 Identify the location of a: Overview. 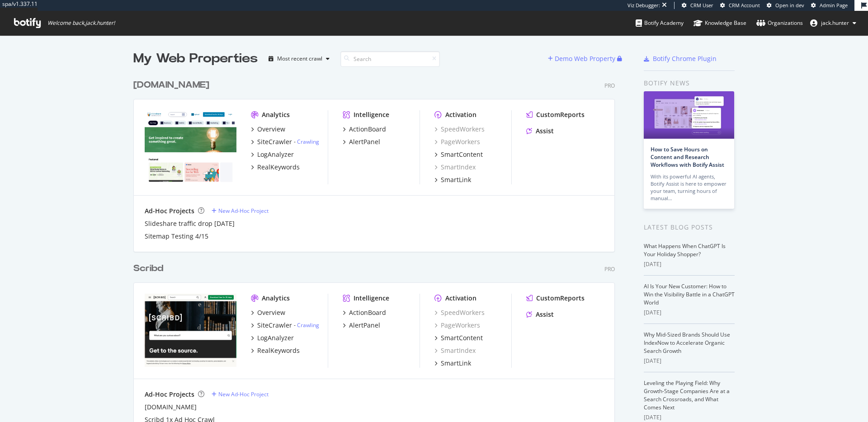
(268, 312).